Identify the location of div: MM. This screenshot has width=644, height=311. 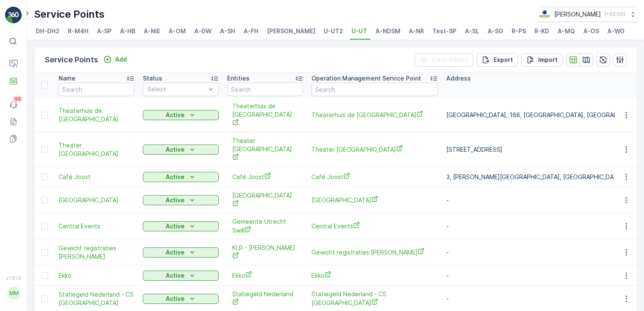
(14, 293).